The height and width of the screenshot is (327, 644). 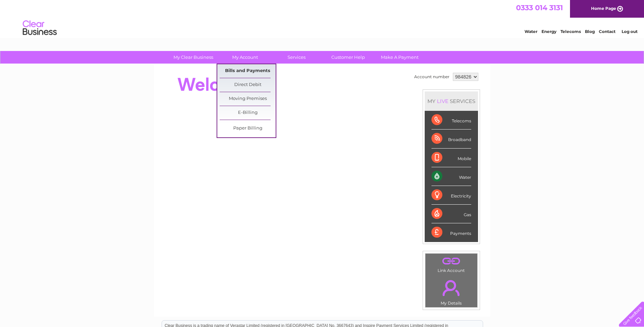 I want to click on div: Water, so click(x=451, y=176).